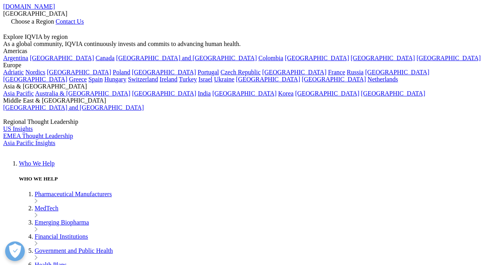 This screenshot has width=495, height=265. I want to click on a: Canada, so click(105, 58).